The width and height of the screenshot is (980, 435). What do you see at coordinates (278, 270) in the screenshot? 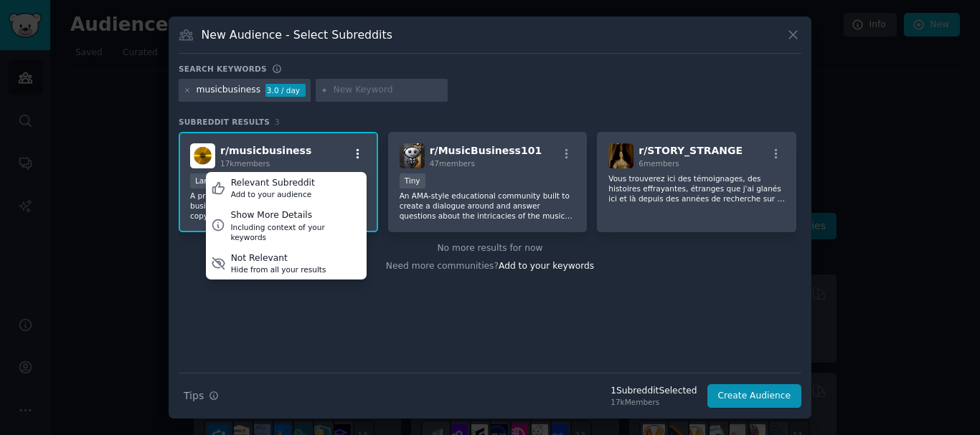
I see `div: Hide from all your results` at bounding box center [278, 270].